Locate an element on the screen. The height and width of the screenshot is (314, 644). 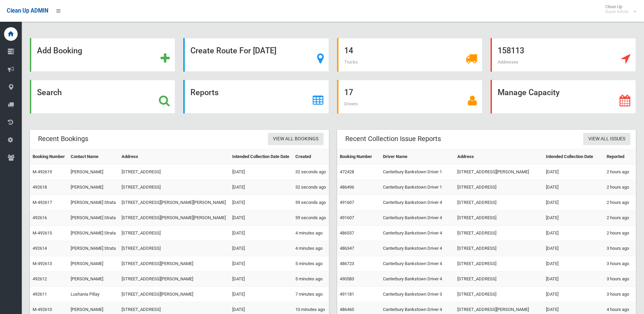
th: Created is located at coordinates (311, 157).